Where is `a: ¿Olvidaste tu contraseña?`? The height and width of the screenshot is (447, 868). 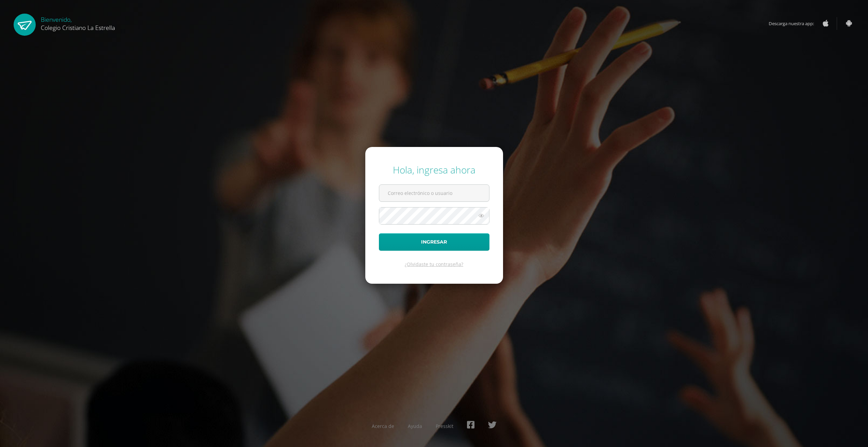 a: ¿Olvidaste tu contraseña? is located at coordinates (434, 264).